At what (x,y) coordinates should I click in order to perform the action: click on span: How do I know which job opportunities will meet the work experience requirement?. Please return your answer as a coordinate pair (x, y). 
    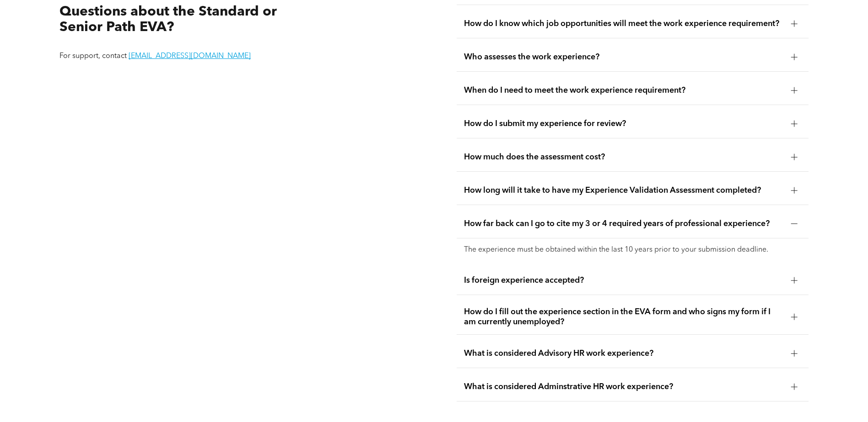
    Looking at the image, I should click on (624, 24).